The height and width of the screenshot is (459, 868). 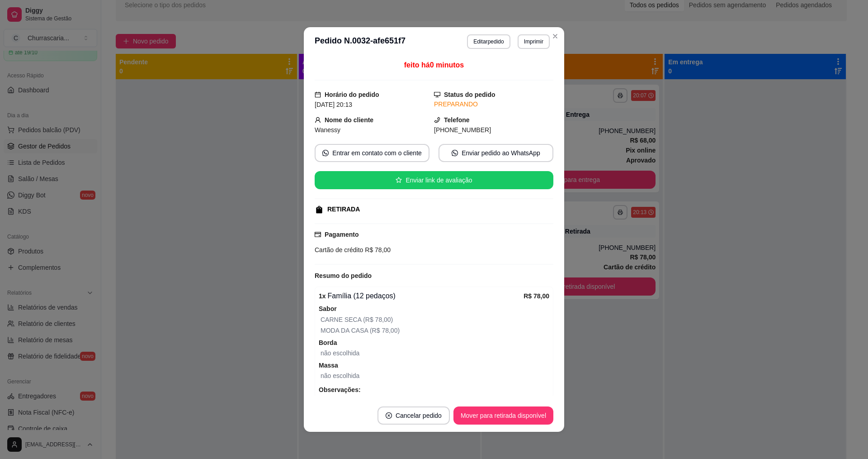 What do you see at coordinates (504, 416) in the screenshot?
I see `button: Mover para retirada disponível` at bounding box center [504, 416].